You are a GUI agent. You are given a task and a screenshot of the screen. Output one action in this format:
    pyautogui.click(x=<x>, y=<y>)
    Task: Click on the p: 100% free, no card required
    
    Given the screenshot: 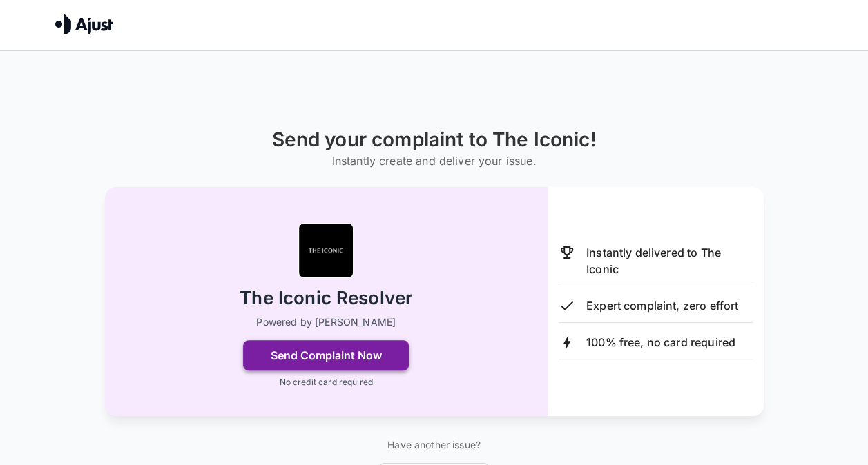 What is the action you would take?
    pyautogui.click(x=661, y=342)
    